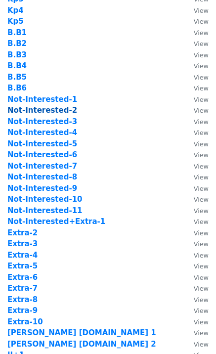 The image size is (216, 354). Describe the element at coordinates (42, 110) in the screenshot. I see `strong: Not-Interested-2` at that location.